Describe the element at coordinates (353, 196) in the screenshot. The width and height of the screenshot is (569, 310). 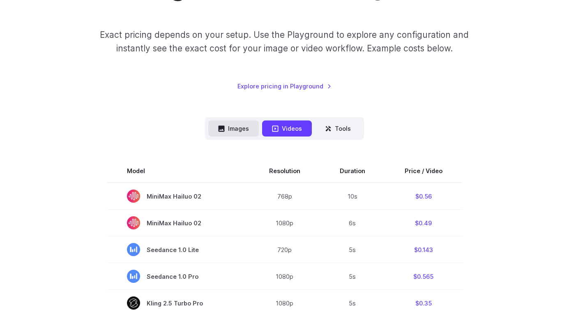
I see `td: 10s` at that location.